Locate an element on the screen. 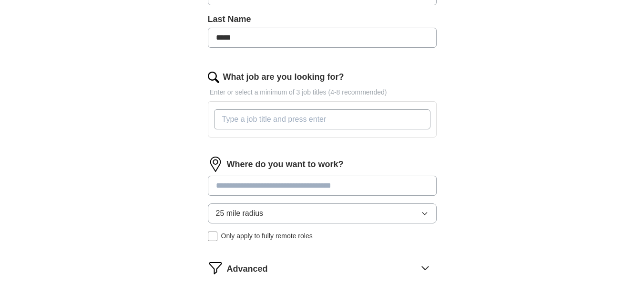 Image resolution: width=644 pixels, height=286 pixels. p: Enter or select a minimum of 3 job titles (4-8 recommended) is located at coordinates (322, 92).